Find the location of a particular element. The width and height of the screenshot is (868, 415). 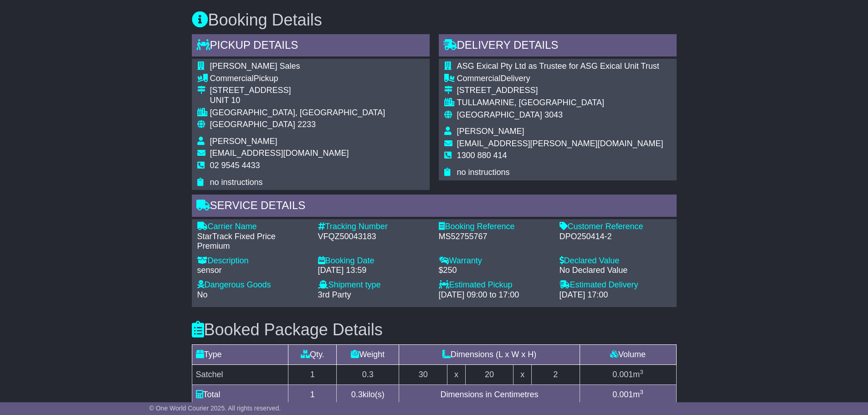

td: 0.3 is located at coordinates (367, 375).